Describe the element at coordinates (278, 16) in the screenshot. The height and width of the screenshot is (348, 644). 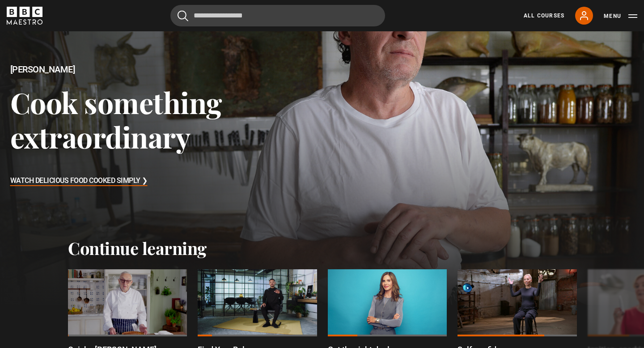
I see `input: Search` at that location.